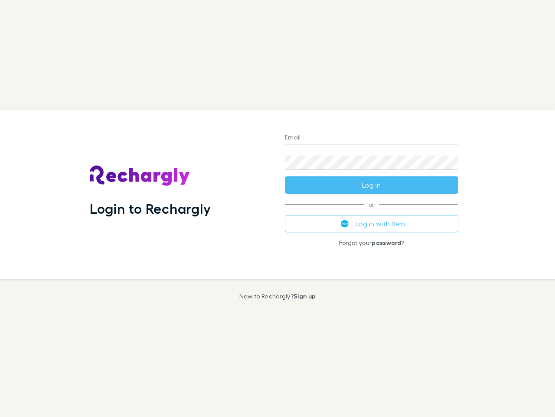 This screenshot has height=417, width=555. What do you see at coordinates (372, 223) in the screenshot?
I see `button: Log in with Xero` at bounding box center [372, 223].